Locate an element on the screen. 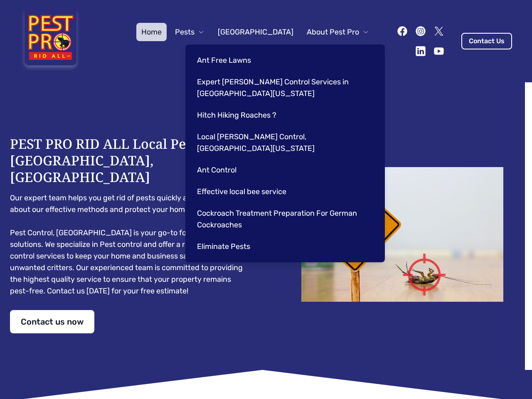  a: Ant Control is located at coordinates (283, 170).